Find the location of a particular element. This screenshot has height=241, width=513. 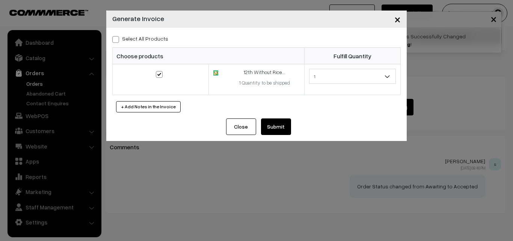

div: 12th Without Rice... is located at coordinates (264, 72).